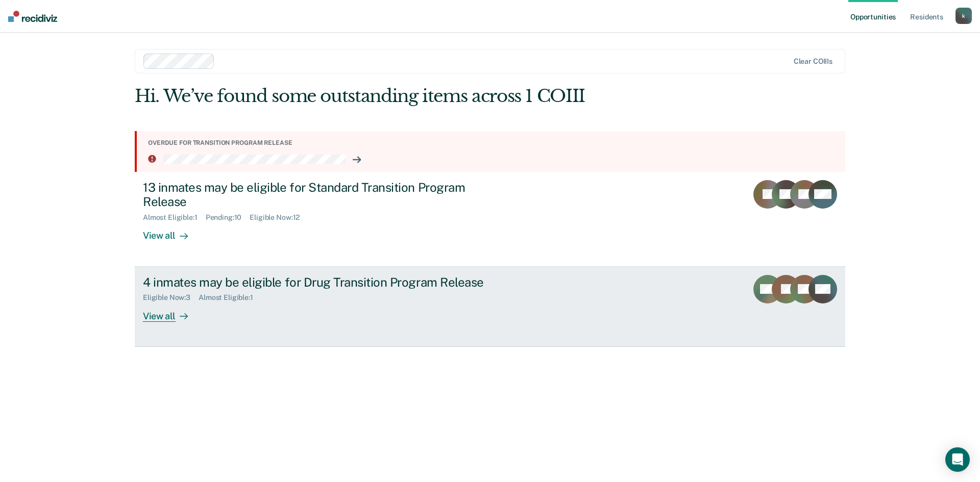  I want to click on img: Recidiviz, so click(33, 16).